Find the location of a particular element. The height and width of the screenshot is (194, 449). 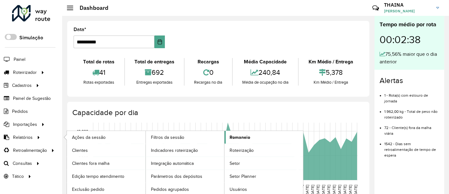

span: Parâmetros dos depósitos is located at coordinates (177, 176).